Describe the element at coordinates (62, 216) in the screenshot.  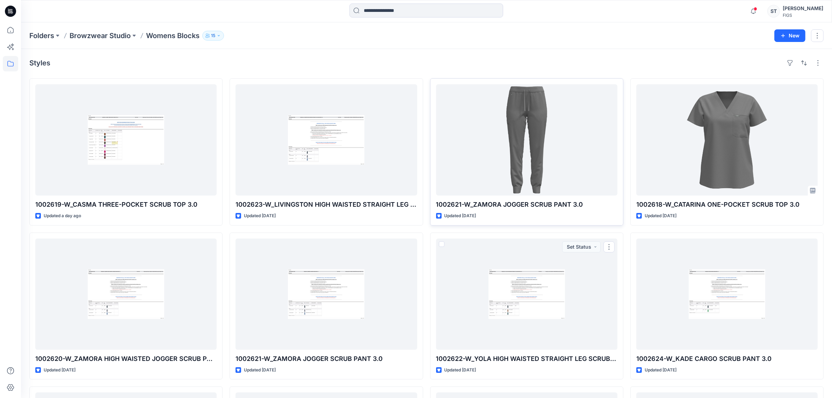
I see `p: Updated a day ago` at that location.